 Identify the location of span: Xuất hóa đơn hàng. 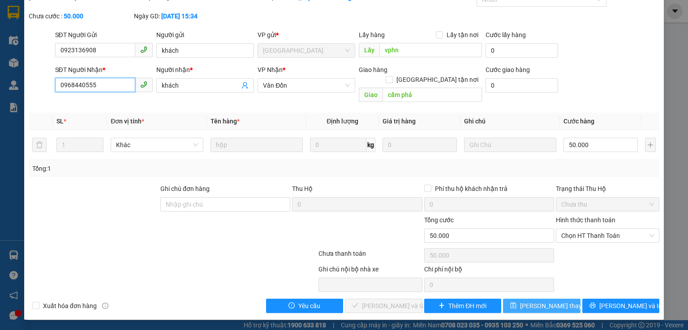
(70, 306).